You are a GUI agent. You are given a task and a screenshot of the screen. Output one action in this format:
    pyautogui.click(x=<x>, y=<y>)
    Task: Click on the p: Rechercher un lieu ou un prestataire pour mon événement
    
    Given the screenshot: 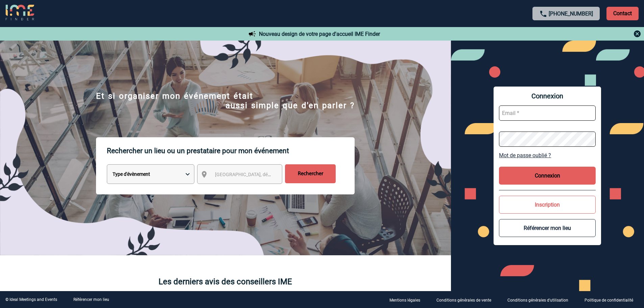 What is the action you would take?
    pyautogui.click(x=231, y=151)
    